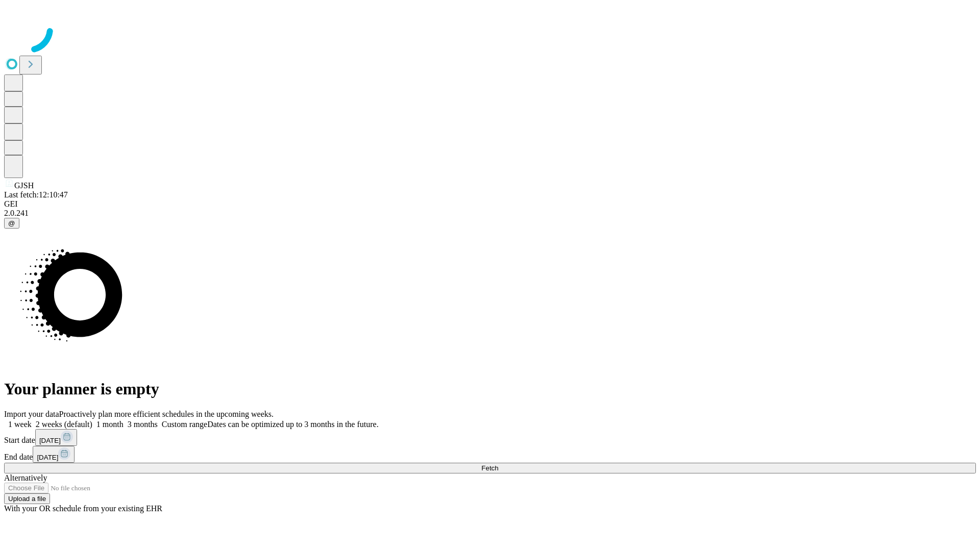 This screenshot has width=980, height=551. Describe the element at coordinates (64, 424) in the screenshot. I see `span: 2 weeks (default)` at that location.